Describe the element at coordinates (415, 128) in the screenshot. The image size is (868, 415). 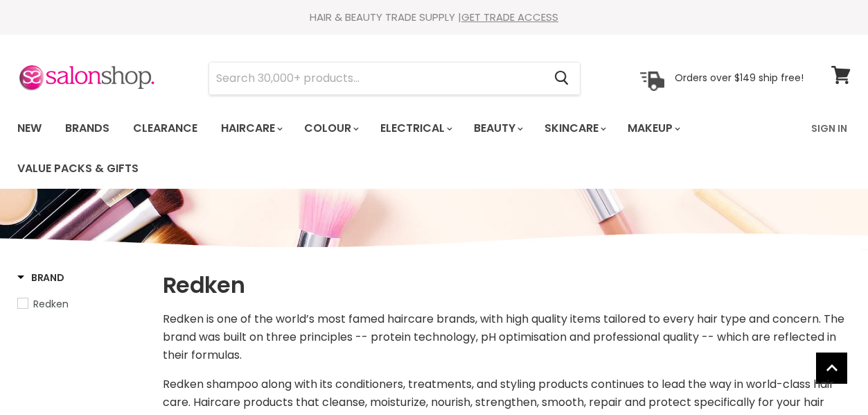
I see `a: Electrical` at that location.